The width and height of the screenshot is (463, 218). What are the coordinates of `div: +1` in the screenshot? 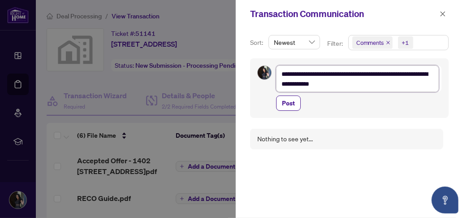 It's located at (406, 43).